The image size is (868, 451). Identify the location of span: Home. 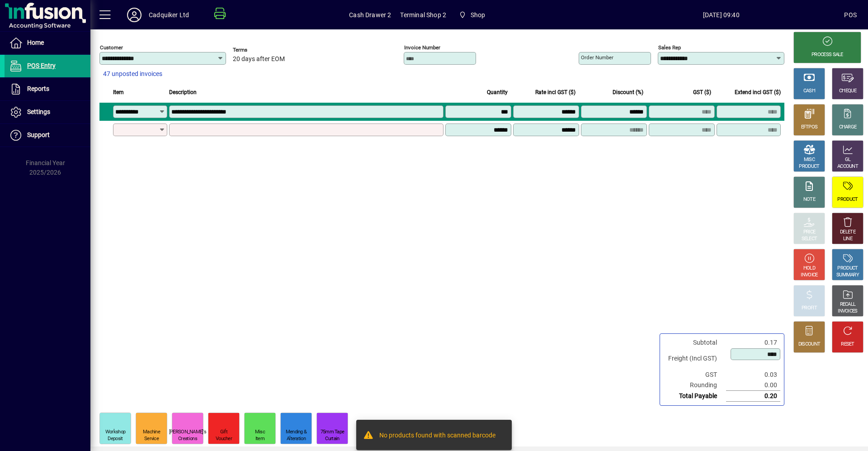
(35, 42).